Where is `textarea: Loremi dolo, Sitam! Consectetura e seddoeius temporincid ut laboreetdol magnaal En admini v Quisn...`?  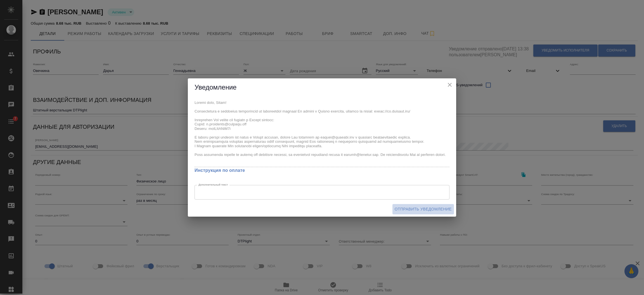
textarea: Loremi dolo, Sitam! Consectetura e seddoeius temporincid ut laboreetdol magnaal En admini v Quisn... is located at coordinates (322, 133).